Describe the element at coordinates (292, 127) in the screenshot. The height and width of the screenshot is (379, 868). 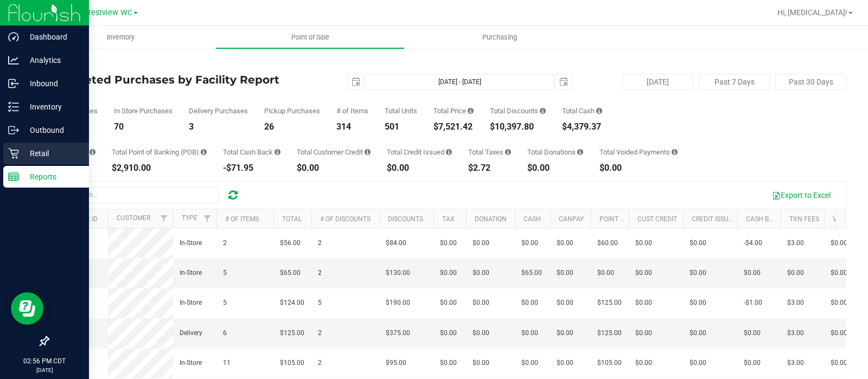
I see `div: 26` at that location.